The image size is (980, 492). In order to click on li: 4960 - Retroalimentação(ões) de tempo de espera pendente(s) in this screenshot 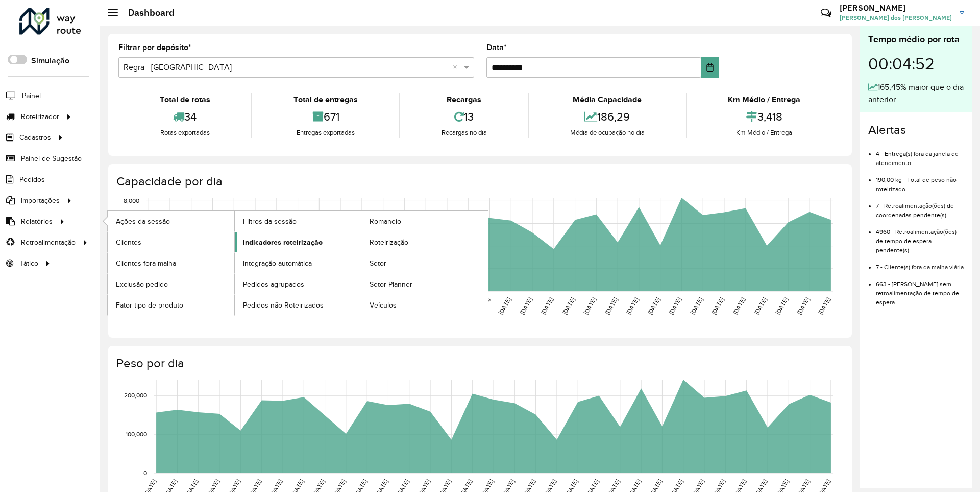, I will do `click(920, 237)`.